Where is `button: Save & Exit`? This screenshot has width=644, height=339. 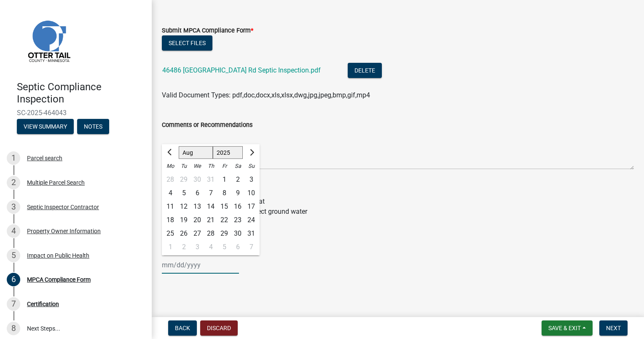 button: Save & Exit is located at coordinates (567, 328).